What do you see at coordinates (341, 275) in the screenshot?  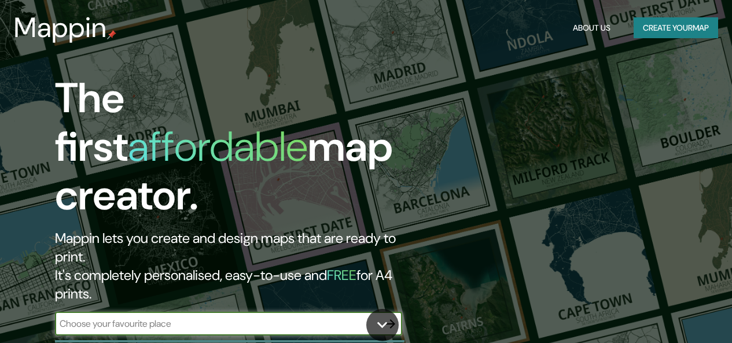 I see `h5: FREE` at bounding box center [341, 275].